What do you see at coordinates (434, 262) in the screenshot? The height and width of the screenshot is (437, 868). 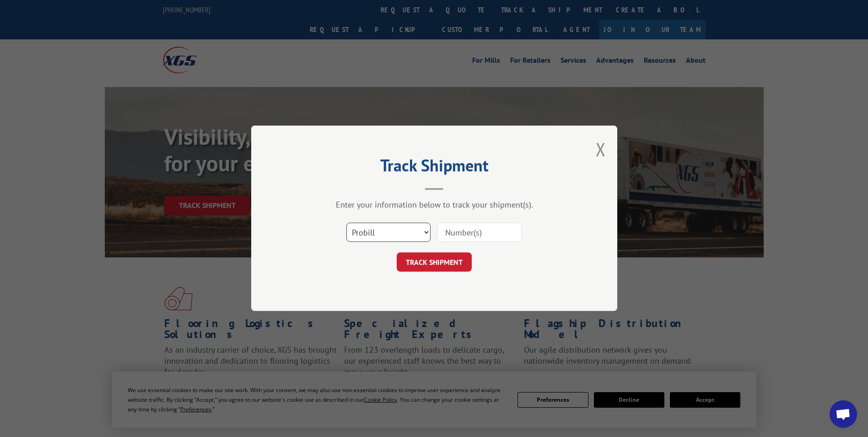 I see `button: TRACK SHIPMENT` at bounding box center [434, 262].